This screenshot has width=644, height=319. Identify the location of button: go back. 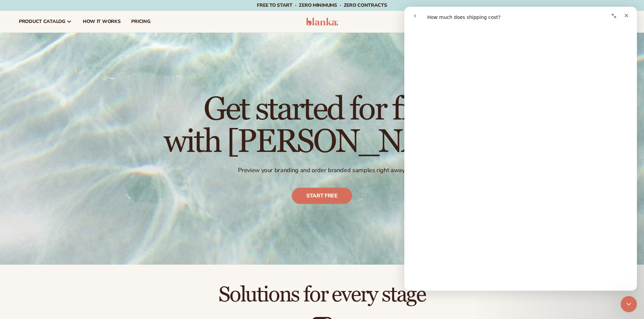
(11, 9).